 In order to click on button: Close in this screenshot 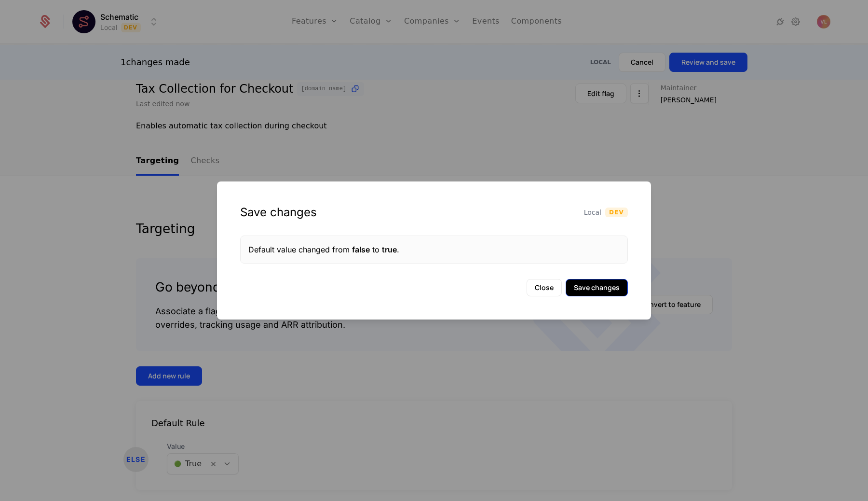, I will do `click(544, 288)`.